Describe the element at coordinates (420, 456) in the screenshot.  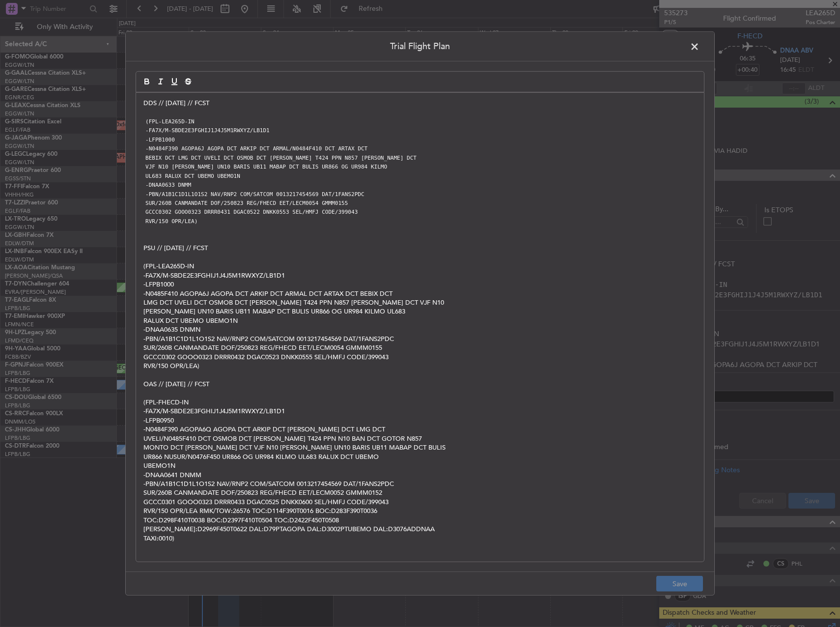
I see `p: UR866 NUSUR/N0476F450 UR866 OG UR984 KILMO UL683 RALUX DCT UBEMO` at that location.